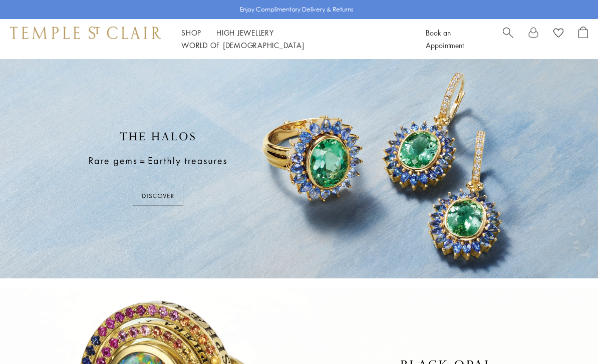  Describe the element at coordinates (583, 39) in the screenshot. I see `a: Open Shopping Bag` at that location.